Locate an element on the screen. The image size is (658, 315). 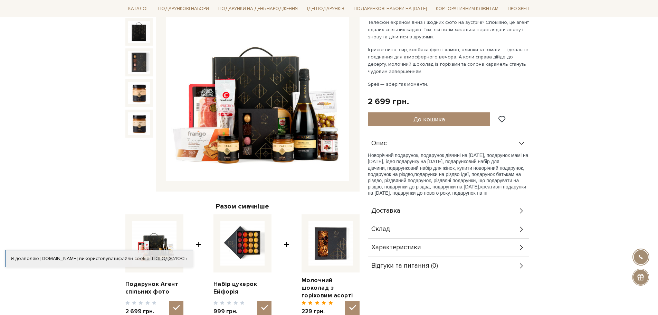
p: Ігристе вино, сир, ковбаса фует і хамон, оливки та томати — ідеальне поєднання для атмосферного в... is located at coordinates (449, 60).